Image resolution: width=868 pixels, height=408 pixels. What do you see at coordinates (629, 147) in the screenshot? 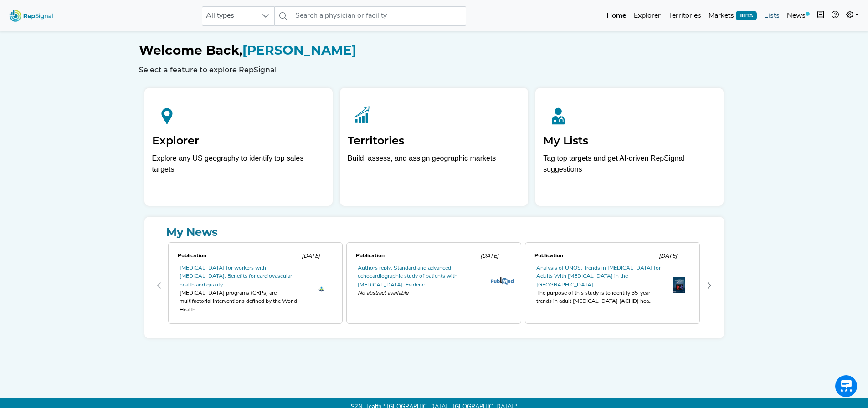
I see `a: My ListsTag top targets and get AI-driven RepSignal suggestions` at bounding box center [629, 147].